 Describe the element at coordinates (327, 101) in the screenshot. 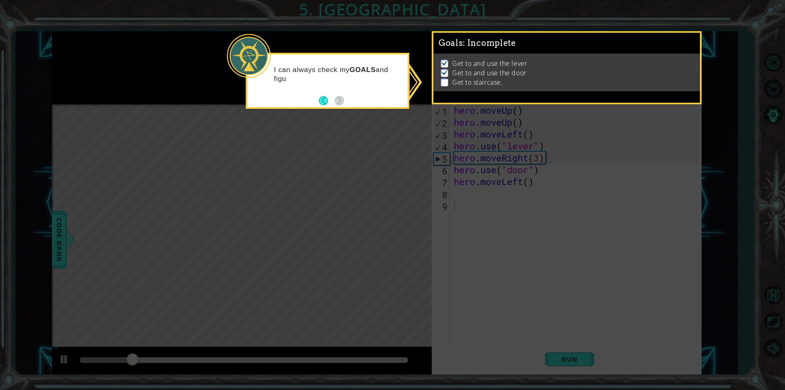

I see `button: Back` at that location.